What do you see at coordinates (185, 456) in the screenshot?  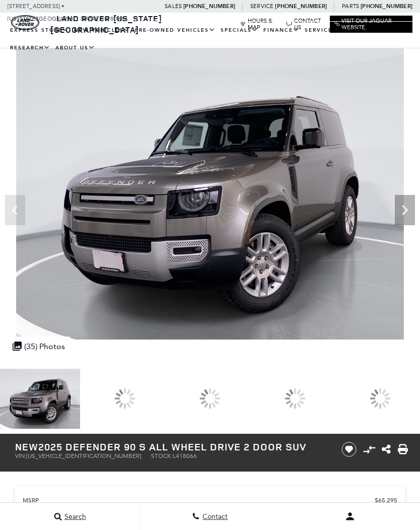 I see `span: L418066` at bounding box center [185, 456].